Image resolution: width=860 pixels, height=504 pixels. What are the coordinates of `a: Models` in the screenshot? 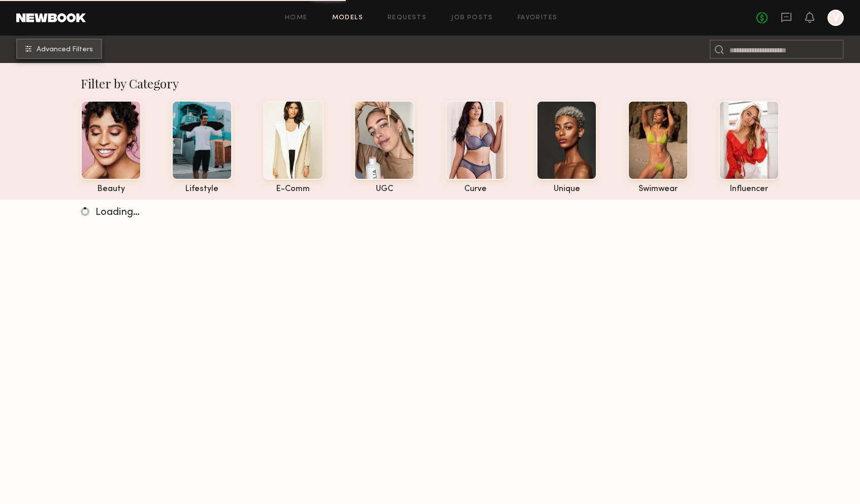 It's located at (348, 18).